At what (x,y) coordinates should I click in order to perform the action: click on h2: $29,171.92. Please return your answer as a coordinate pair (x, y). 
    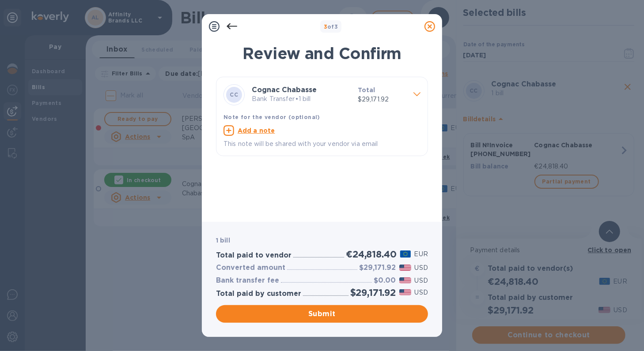
    Looking at the image, I should click on (372, 292).